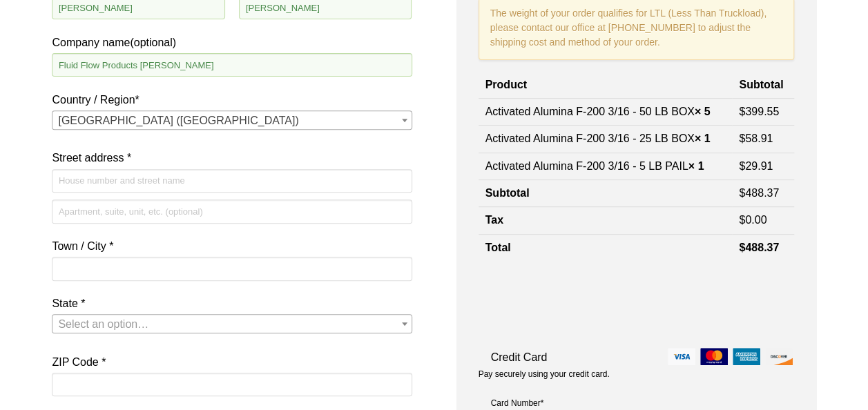 Image resolution: width=868 pixels, height=410 pixels. What do you see at coordinates (753, 219) in the screenshot?
I see `bdi: 0.00` at bounding box center [753, 219].